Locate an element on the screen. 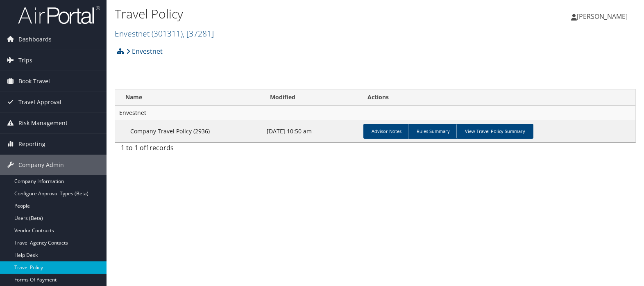  a: Advisor Notes is located at coordinates (386, 132).